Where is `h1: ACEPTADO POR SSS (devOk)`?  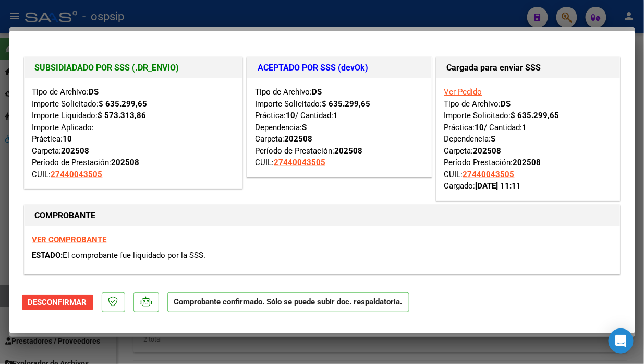 h1: ACEPTADO POR SSS (devOk) is located at coordinates (339, 68).